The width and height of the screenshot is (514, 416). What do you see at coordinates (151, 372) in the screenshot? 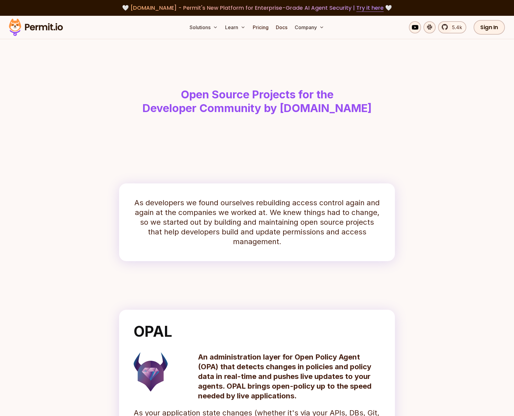
I see `img: opal` at bounding box center [151, 372].